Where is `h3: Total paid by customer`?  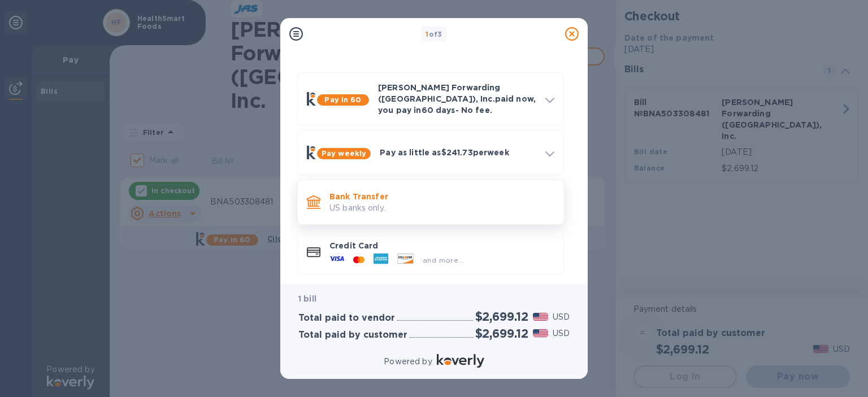
h3: Total paid by customer is located at coordinates (353, 335).